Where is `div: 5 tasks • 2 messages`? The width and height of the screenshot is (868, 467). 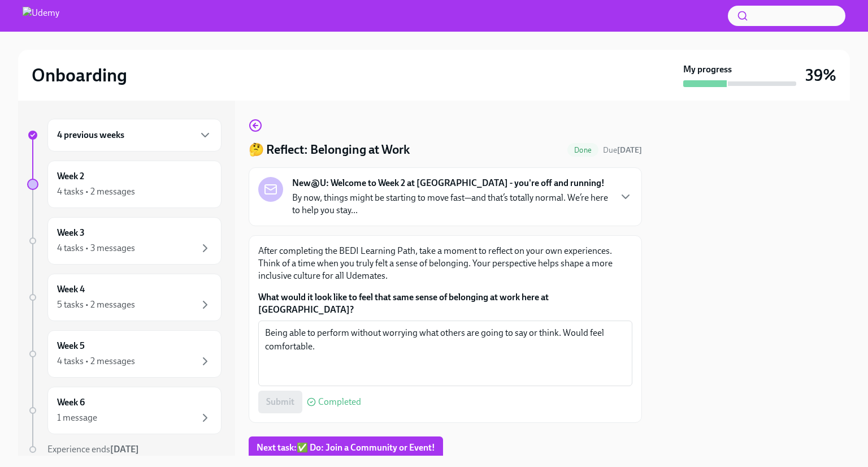 div: 5 tasks • 2 messages is located at coordinates (96, 305).